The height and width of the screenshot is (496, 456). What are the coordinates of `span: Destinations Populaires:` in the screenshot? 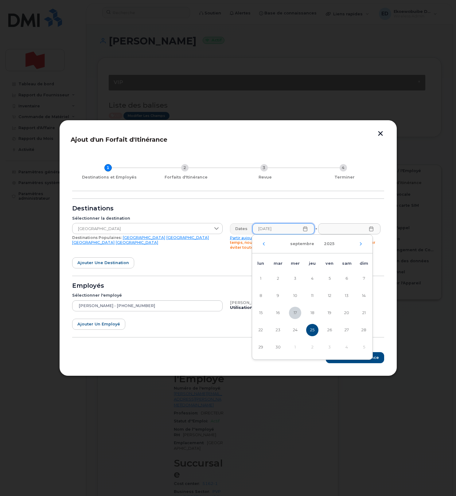 It's located at (97, 238).